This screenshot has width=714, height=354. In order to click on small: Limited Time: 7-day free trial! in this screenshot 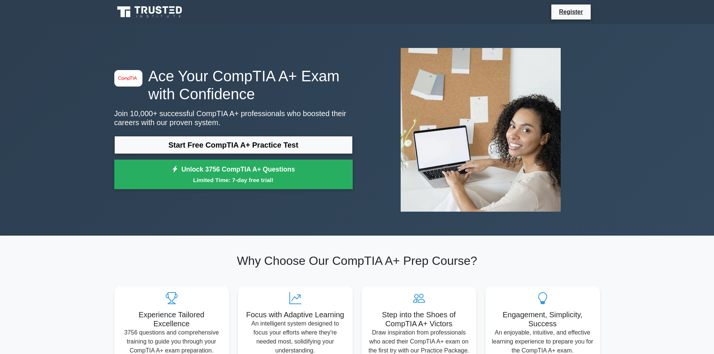, I will do `click(234, 180)`.